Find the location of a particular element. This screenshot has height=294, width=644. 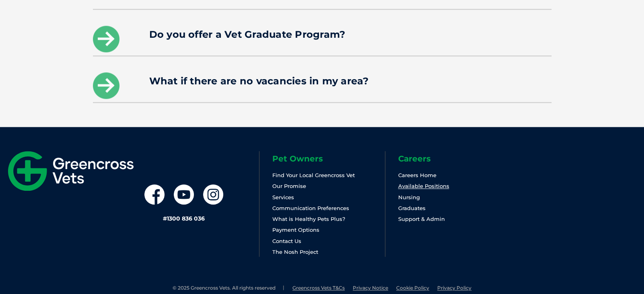

a: The Nosh Project is located at coordinates (295, 252).